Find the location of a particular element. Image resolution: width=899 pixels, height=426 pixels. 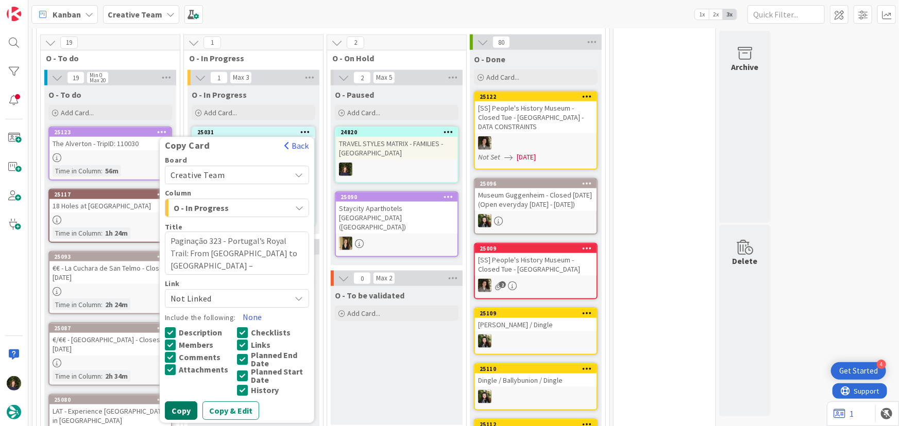

span: Copy Card is located at coordinates (187, 146).